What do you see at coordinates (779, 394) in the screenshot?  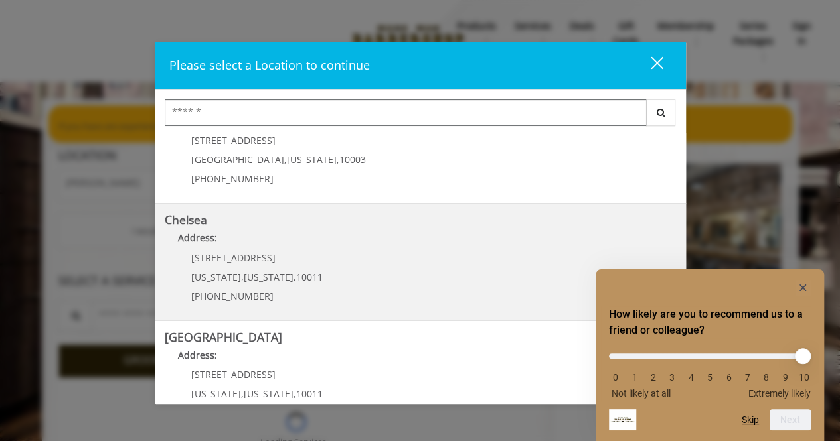 I see `span: Extremely likely` at bounding box center [779, 394].